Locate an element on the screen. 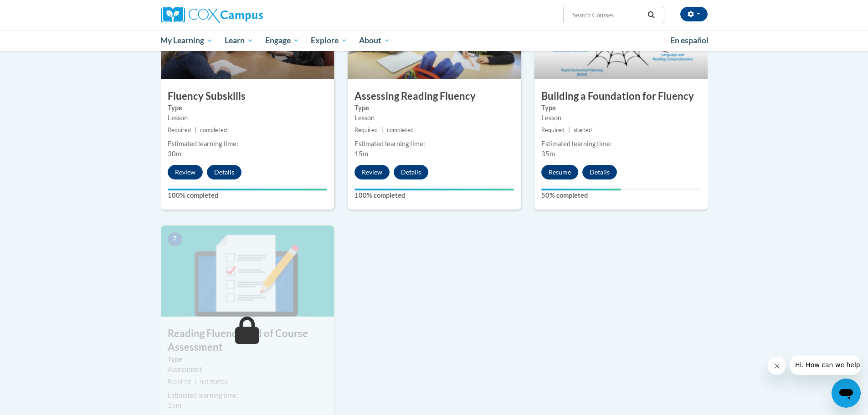 Image resolution: width=868 pixels, height=415 pixels. span: Hi. How can we help? is located at coordinates (40, 10).